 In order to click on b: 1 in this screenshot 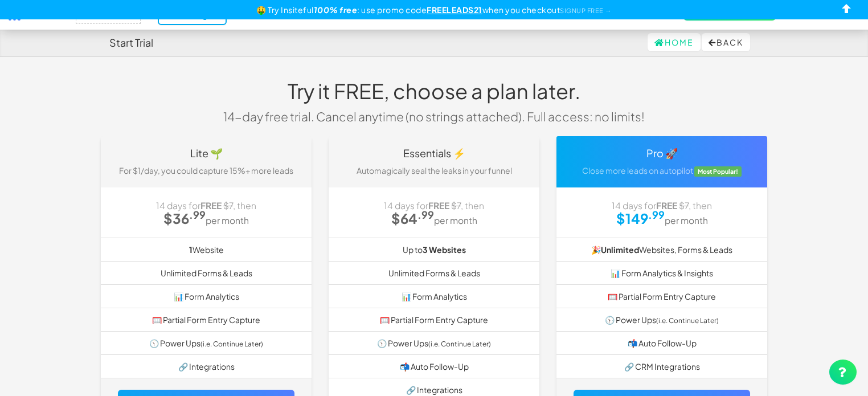, I will do `click(191, 250)`.